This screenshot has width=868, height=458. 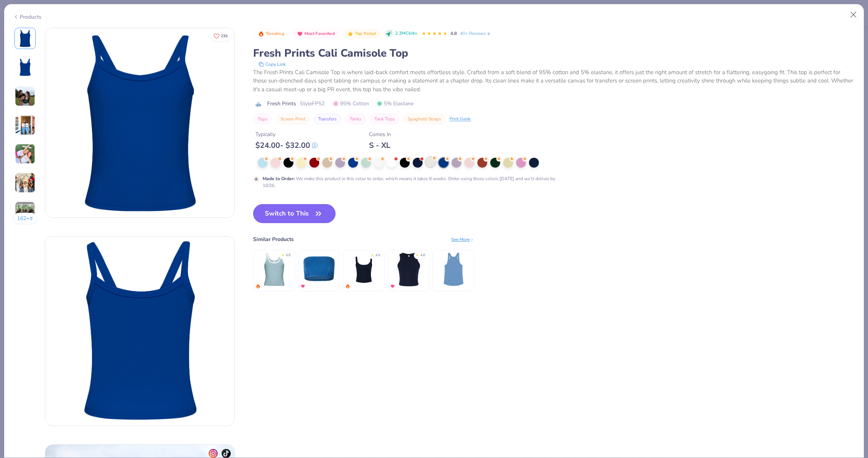 I want to click on div: Typically, so click(x=287, y=134).